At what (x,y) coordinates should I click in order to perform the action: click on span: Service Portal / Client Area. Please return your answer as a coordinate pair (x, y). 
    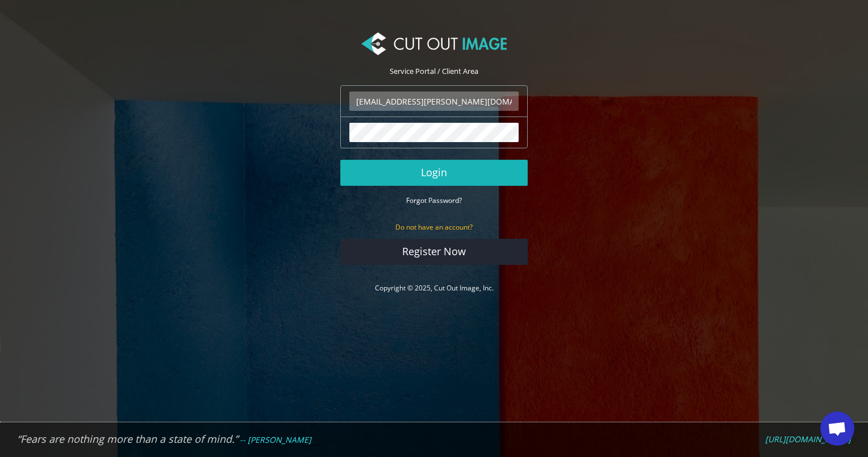
    Looking at the image, I should click on (434, 71).